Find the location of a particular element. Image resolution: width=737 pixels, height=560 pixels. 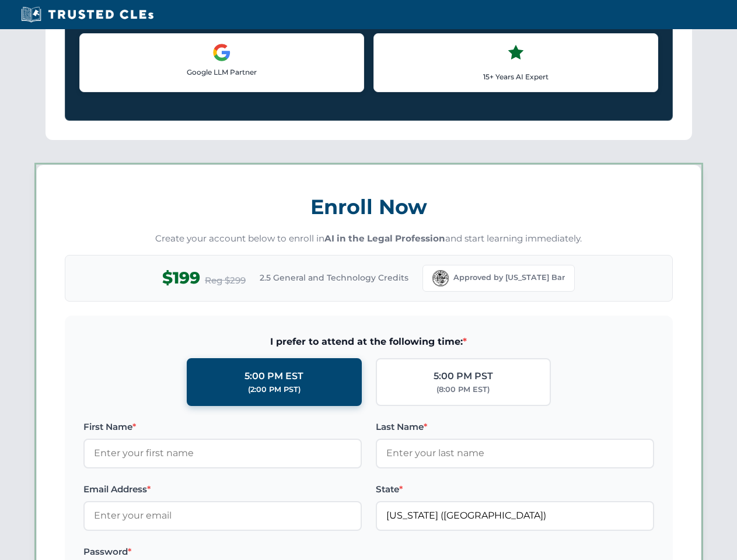

input: Florida (FL) is located at coordinates (515, 515).